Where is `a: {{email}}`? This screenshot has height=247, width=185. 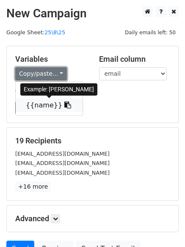 a: {{email}} is located at coordinates (49, 92).